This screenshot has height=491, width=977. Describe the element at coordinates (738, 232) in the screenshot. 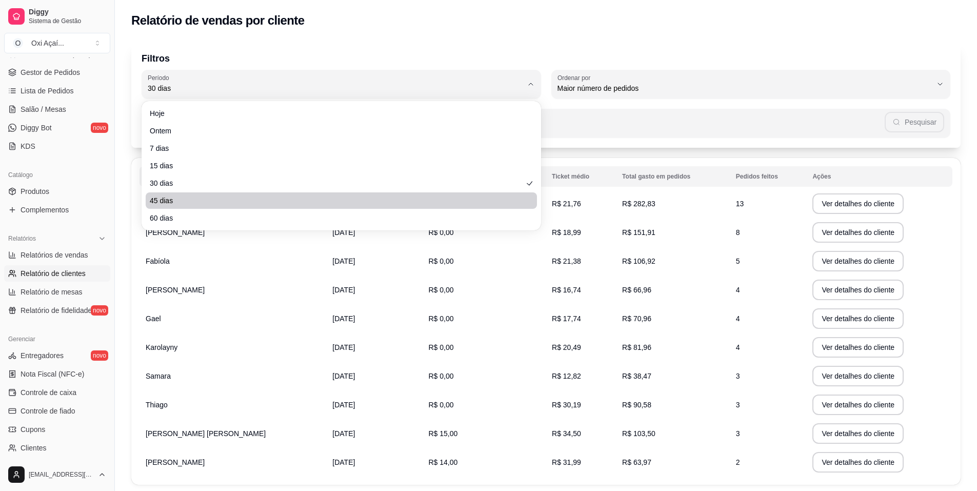

I see `span: 8` at that location.